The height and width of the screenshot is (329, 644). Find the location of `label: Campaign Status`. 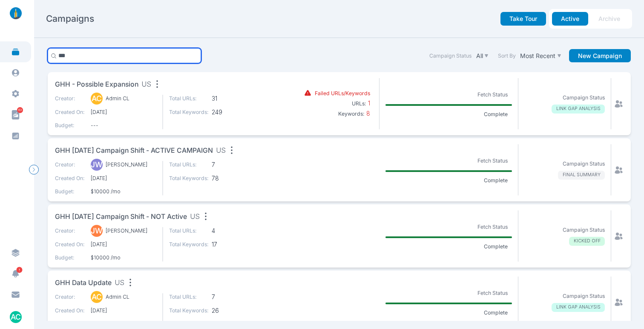

label: Campaign Status is located at coordinates (450, 56).